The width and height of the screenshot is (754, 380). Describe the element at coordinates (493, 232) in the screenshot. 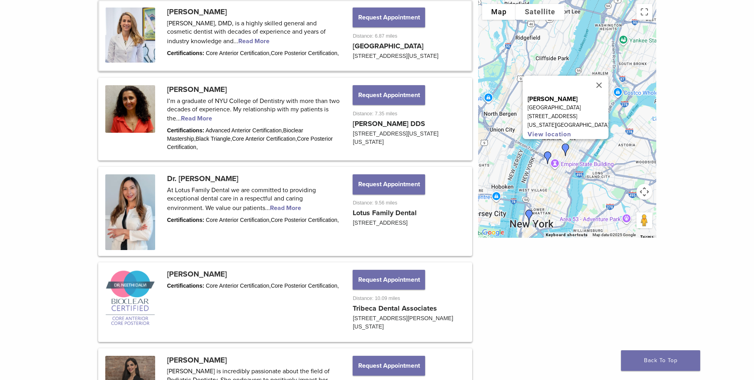

I see `img: Google` at that location.